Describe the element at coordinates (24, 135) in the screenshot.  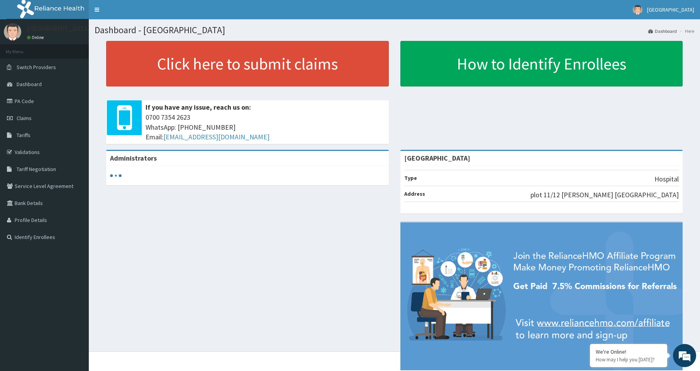
I see `span: Tariffs` at that location.